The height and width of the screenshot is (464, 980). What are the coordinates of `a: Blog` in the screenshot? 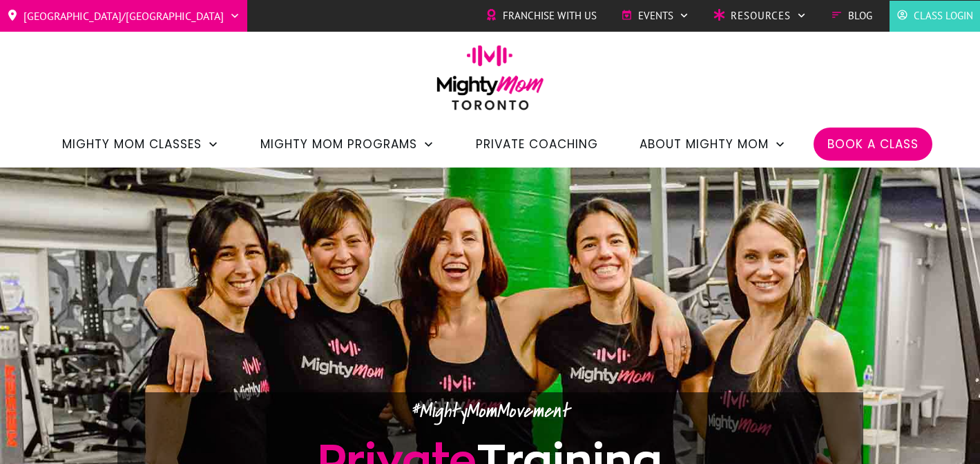 It's located at (851, 16).